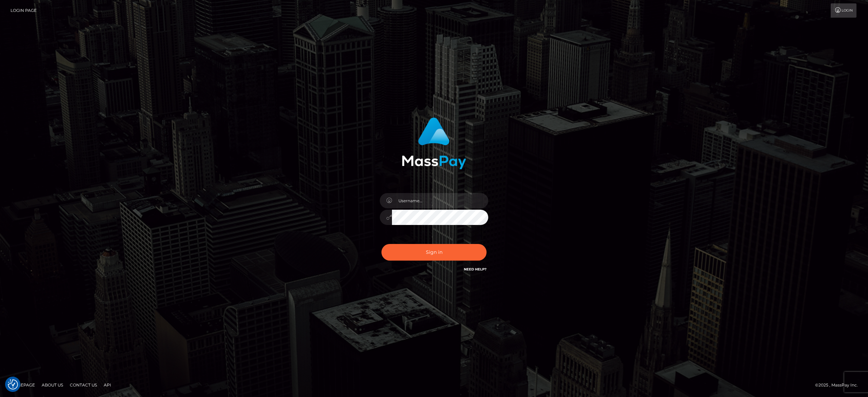  What do you see at coordinates (440, 201) in the screenshot?
I see `input: Username...` at bounding box center [440, 201].